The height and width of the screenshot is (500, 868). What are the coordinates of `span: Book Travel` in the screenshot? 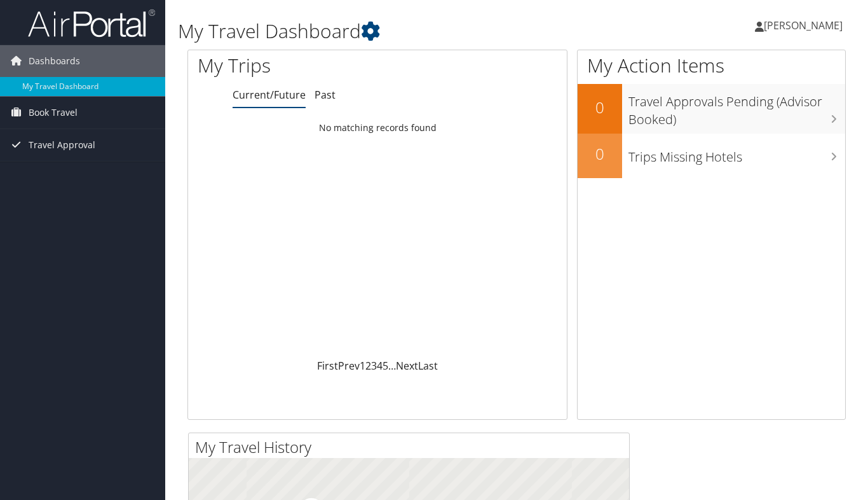 It's located at (53, 112).